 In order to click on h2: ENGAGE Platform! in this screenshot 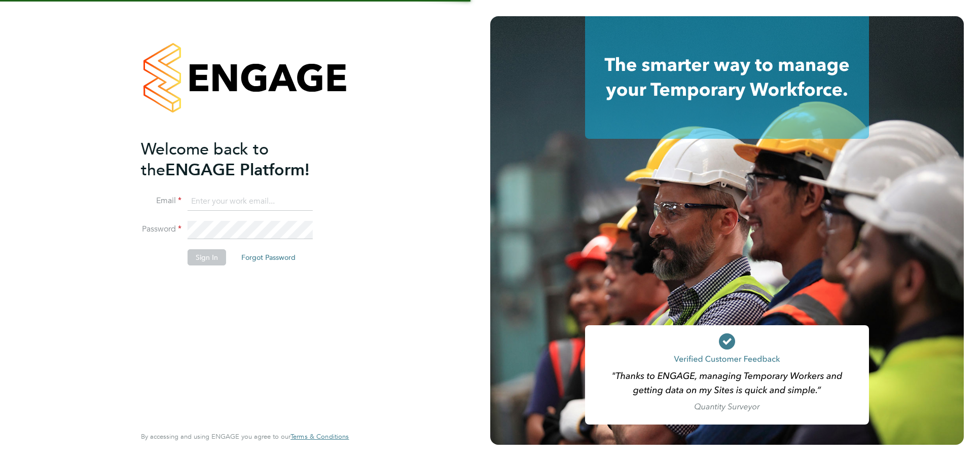, I will do `click(239, 160)`.